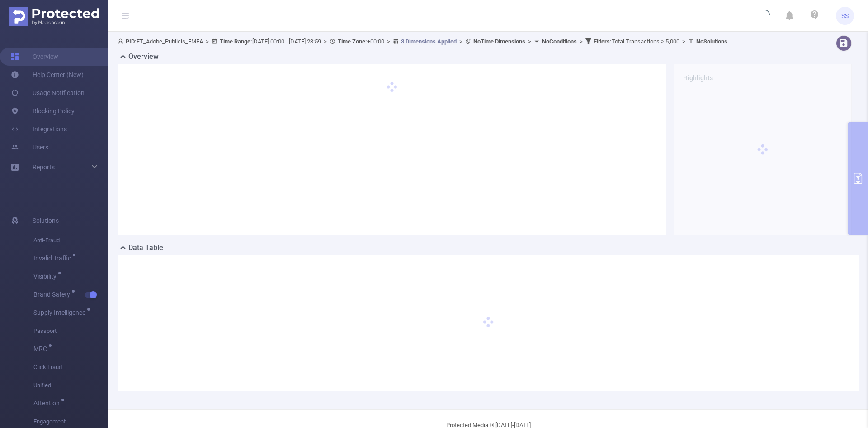 This screenshot has width=868, height=428. Describe the element at coordinates (61, 312) in the screenshot. I see `span: Supply Intelligence` at that location.